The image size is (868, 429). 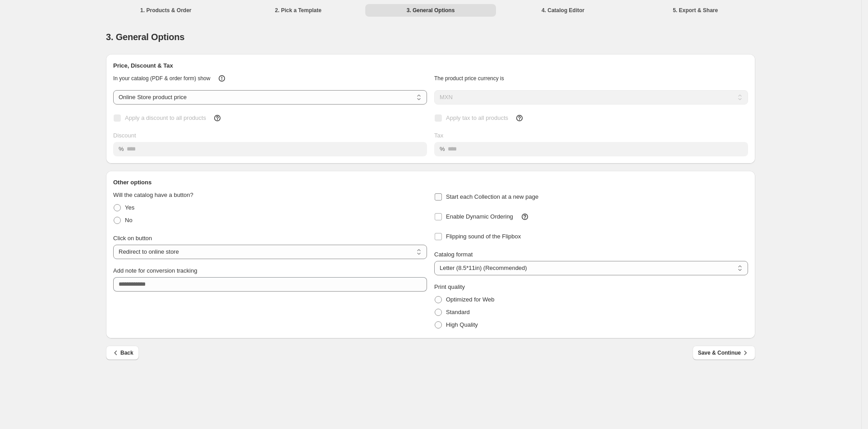 What do you see at coordinates (724, 353) in the screenshot?
I see `span: Save & Continue` at bounding box center [724, 353].